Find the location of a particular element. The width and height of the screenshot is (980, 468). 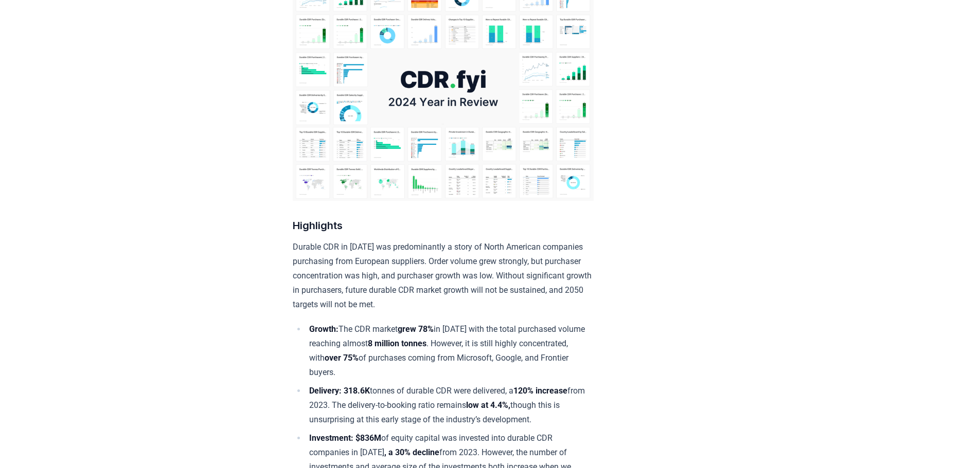

strong: grew 78% is located at coordinates (415, 329).